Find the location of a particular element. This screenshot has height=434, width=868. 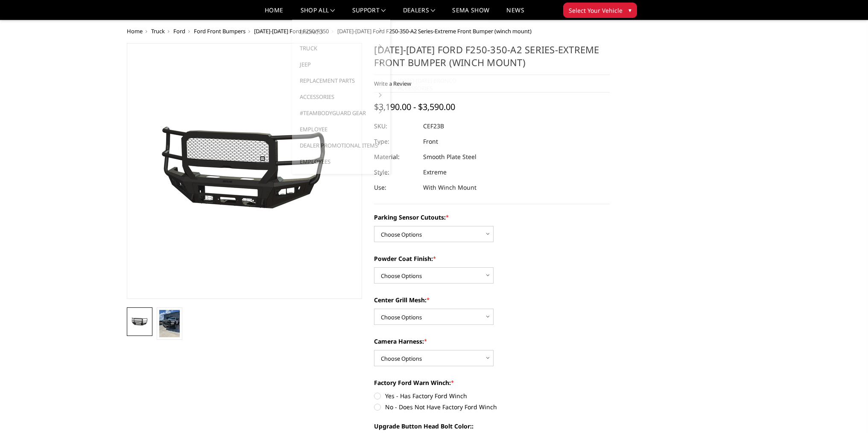

a: Support is located at coordinates (369, 14).